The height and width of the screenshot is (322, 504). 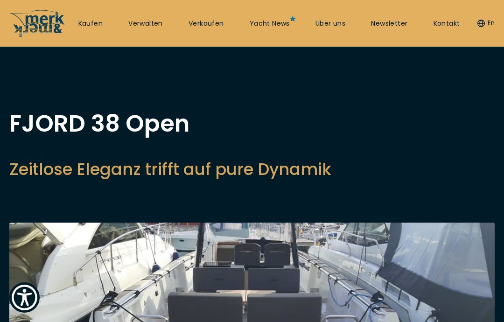 What do you see at coordinates (486, 23) in the screenshot?
I see `button: En` at bounding box center [486, 23].